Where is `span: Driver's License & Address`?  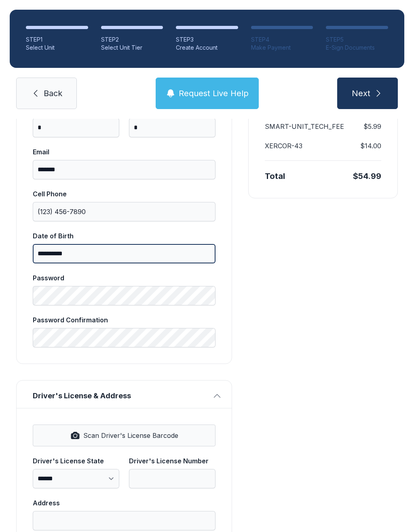 span: Driver's License & Address is located at coordinates (121, 396).